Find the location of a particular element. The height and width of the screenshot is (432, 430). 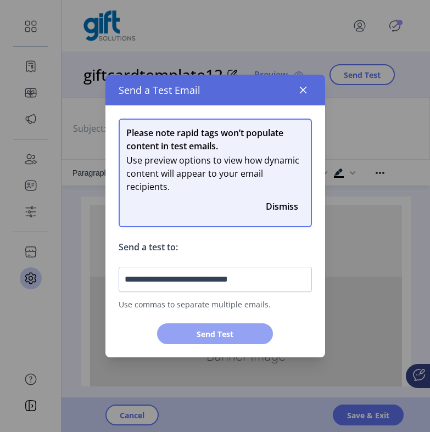

span: Use preview options to view how dynamic content will appear to your email recipients. is located at coordinates (215, 174).